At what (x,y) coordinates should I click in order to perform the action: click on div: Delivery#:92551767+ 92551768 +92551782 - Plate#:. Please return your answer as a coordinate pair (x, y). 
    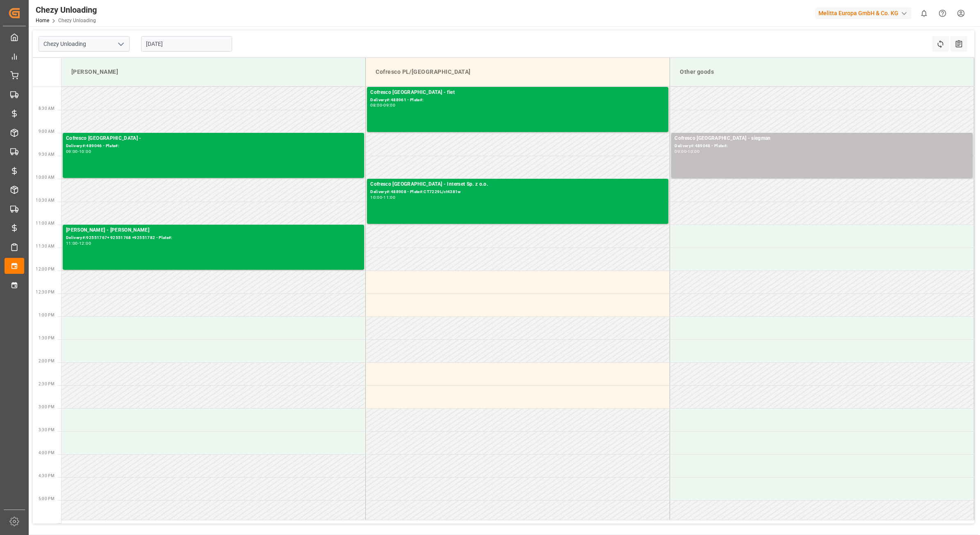
    Looking at the image, I should click on (213, 238).